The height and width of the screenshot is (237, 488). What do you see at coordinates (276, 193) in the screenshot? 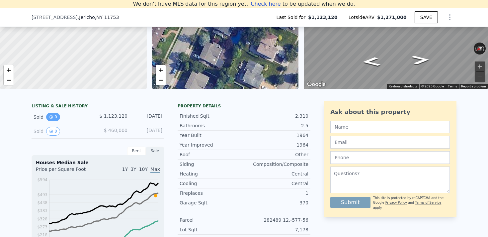
I see `div: 1` at bounding box center [276, 193].